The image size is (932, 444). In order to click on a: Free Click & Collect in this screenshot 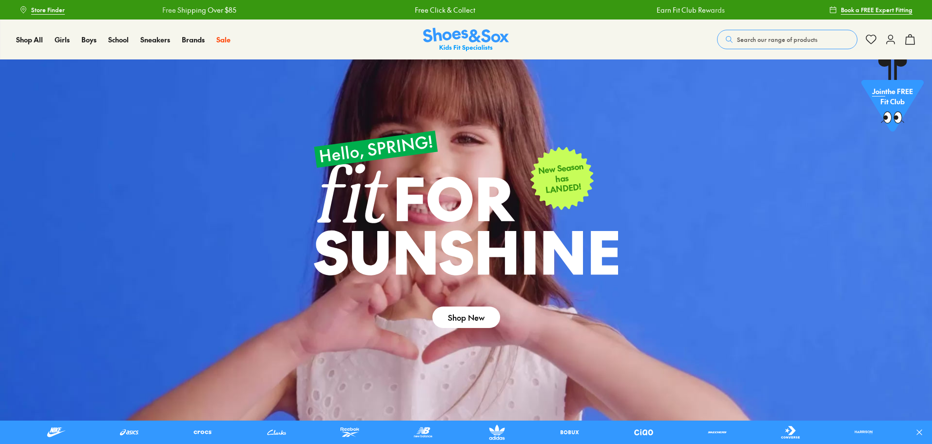, I will do `click(427, 10)`.